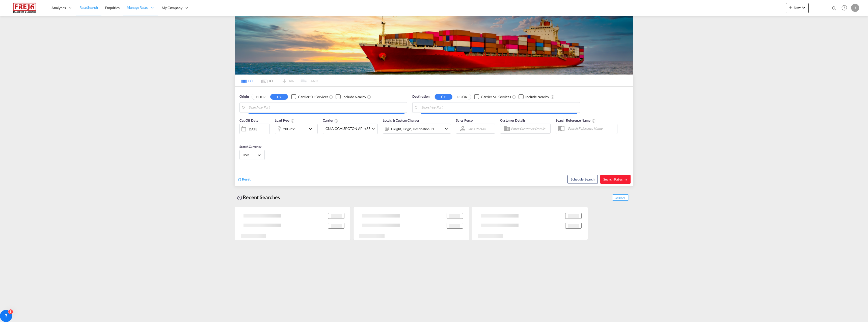 The width and height of the screenshot is (868, 322). I want to click on span: Enquiries, so click(112, 7).